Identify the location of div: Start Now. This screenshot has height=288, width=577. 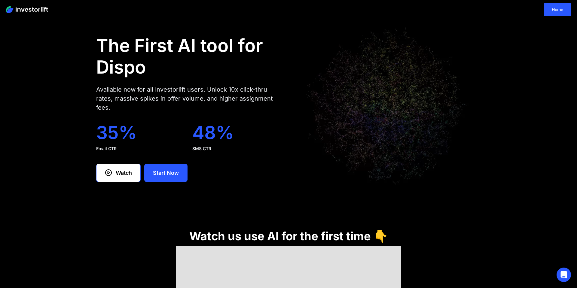
(166, 173).